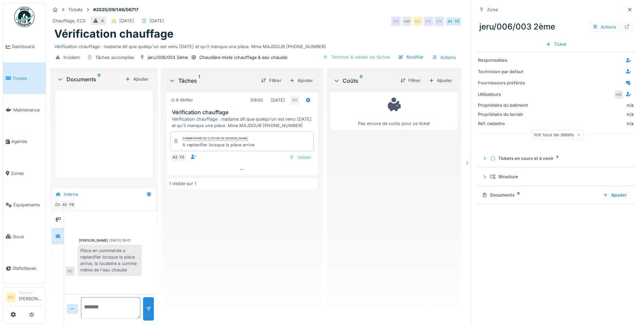 This screenshot has width=643, height=326. I want to click on div: À vérifier, so click(182, 100).